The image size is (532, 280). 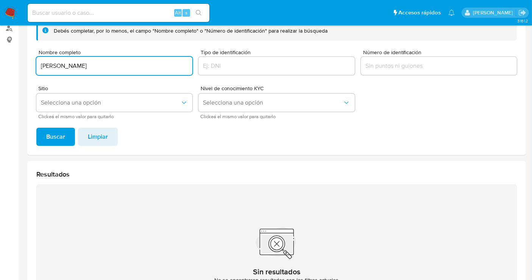 What do you see at coordinates (420, 12) in the screenshot?
I see `span: Accesos rápidos` at bounding box center [420, 12].